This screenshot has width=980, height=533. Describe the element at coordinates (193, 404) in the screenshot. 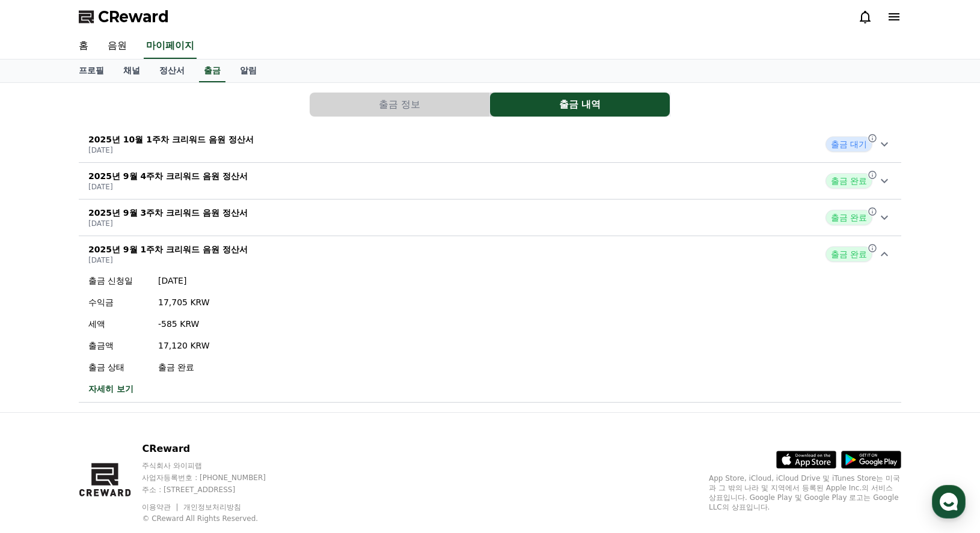

I see `span: 설정` at that location.